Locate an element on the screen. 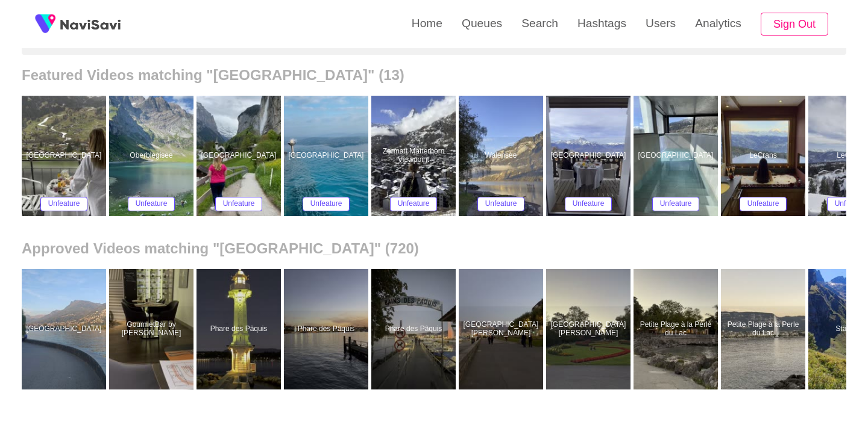 Image resolution: width=868 pixels, height=437 pixels. a: LeCransLeCransUnfeature is located at coordinates (764, 156).